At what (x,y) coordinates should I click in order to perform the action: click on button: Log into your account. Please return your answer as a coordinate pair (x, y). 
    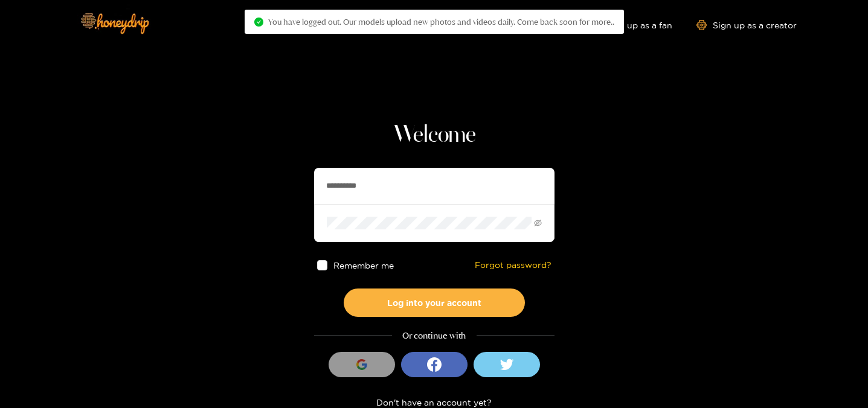
    Looking at the image, I should click on (434, 302).